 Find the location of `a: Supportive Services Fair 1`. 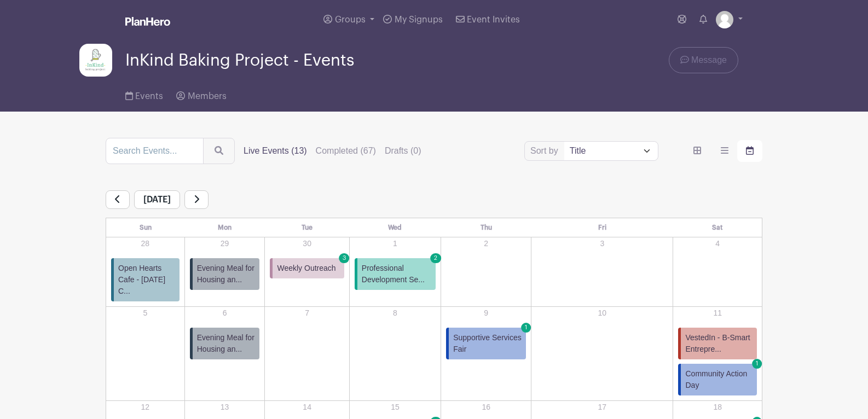

a: Supportive Services Fair 1 is located at coordinates (486, 344).